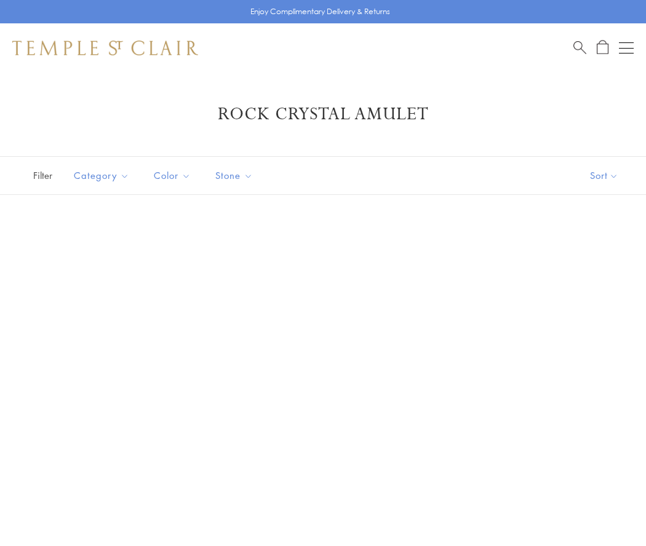 Image resolution: width=646 pixels, height=546 pixels. I want to click on button: Color, so click(172, 175).